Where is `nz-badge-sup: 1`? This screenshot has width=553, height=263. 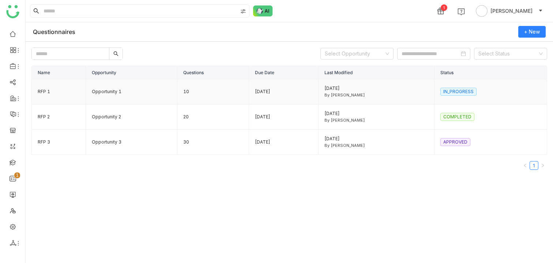
nz-badge-sup: 1 is located at coordinates (17, 176).